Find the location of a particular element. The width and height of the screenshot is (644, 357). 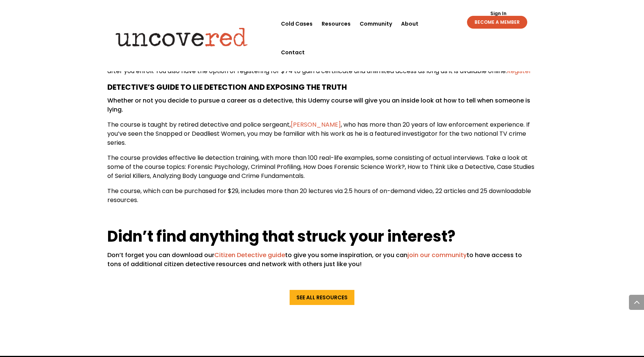

a: Resources is located at coordinates (336, 24).